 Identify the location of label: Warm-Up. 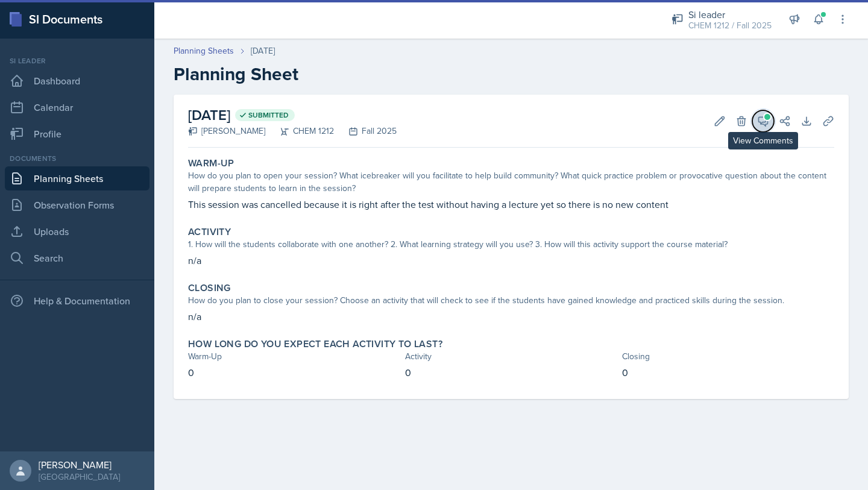
(211, 163).